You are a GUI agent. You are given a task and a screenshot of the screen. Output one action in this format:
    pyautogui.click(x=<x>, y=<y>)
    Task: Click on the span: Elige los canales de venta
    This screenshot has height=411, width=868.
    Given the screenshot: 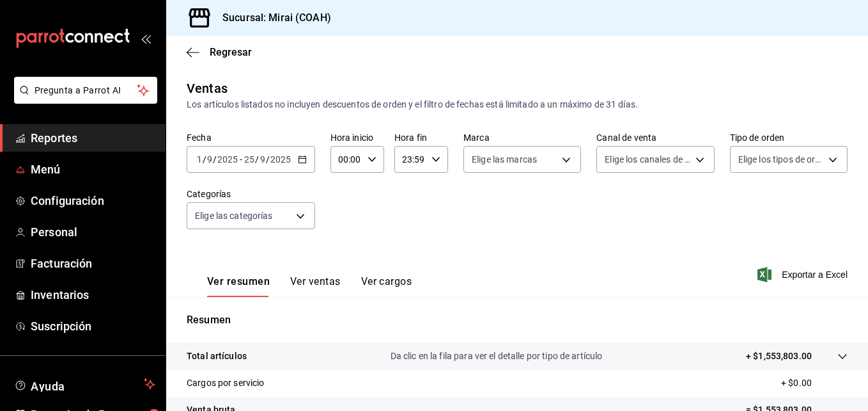 What is the action you would take?
    pyautogui.click(x=648, y=160)
    